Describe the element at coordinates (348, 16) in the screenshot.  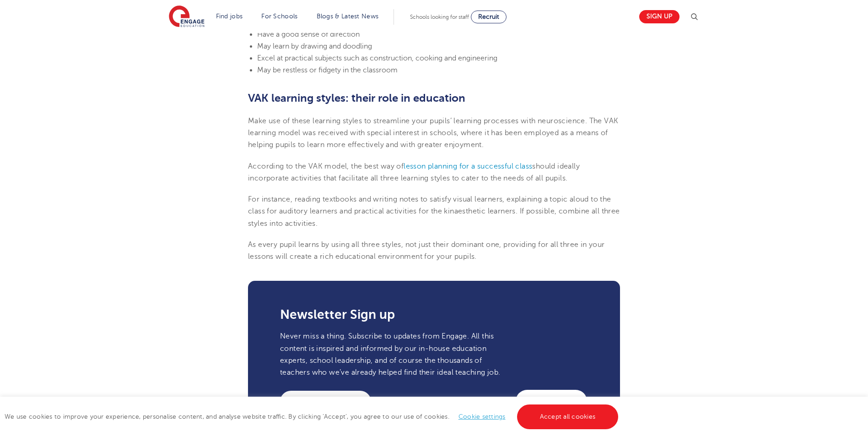
I see `a: Blogs & Latest News` at that location.